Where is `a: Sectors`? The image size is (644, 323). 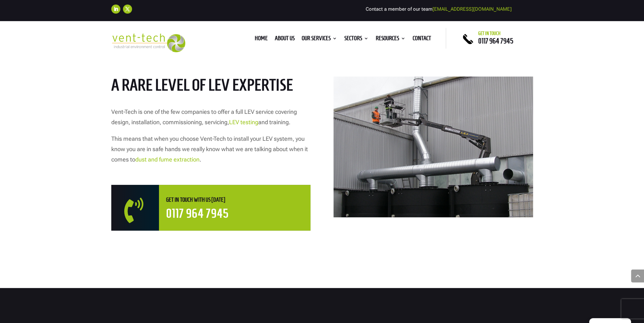
a: Sectors is located at coordinates (356, 39).